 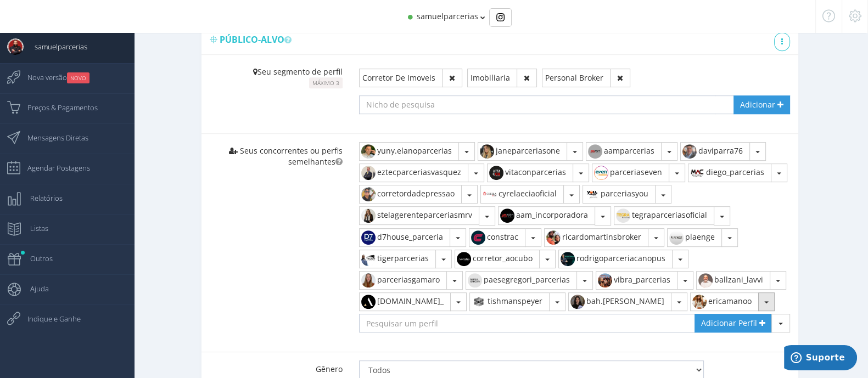 I want to click on button: corretordadepressao, so click(x=410, y=194).